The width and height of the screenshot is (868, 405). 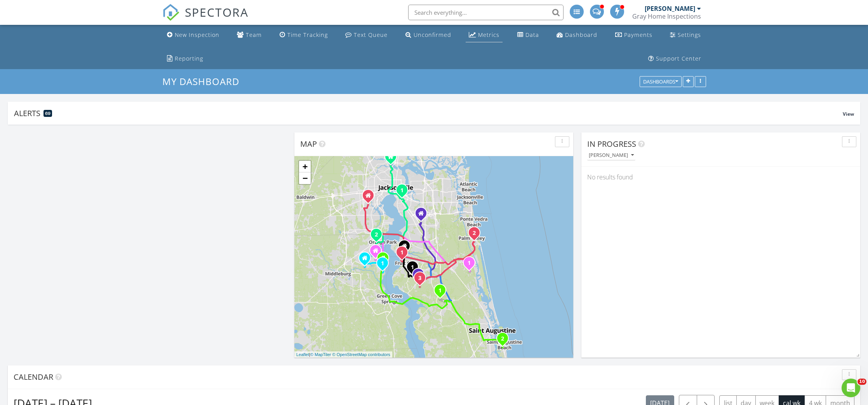 What do you see at coordinates (612, 143) in the screenshot?
I see `span: In Progress` at bounding box center [612, 143].